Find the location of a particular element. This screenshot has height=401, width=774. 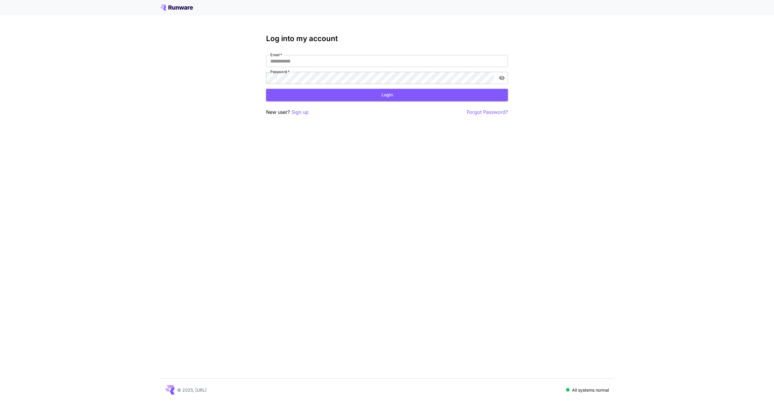

p: New user? is located at coordinates (287, 112).